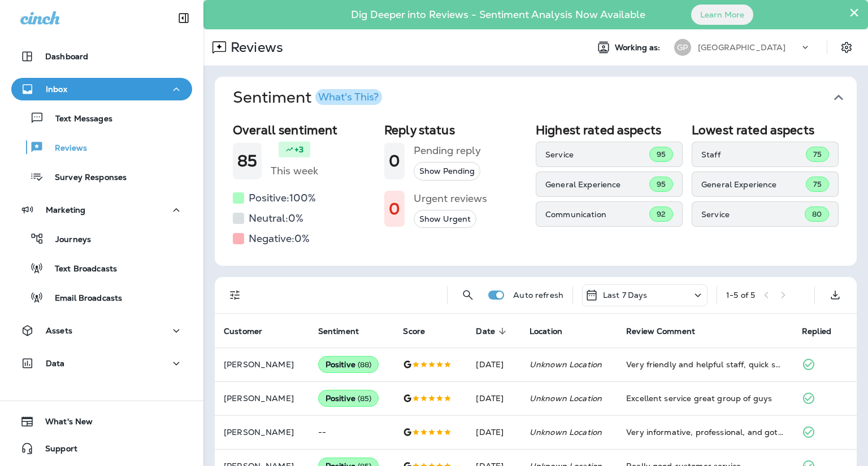  Describe the element at coordinates (847, 48) in the screenshot. I see `button: Settings` at that location.